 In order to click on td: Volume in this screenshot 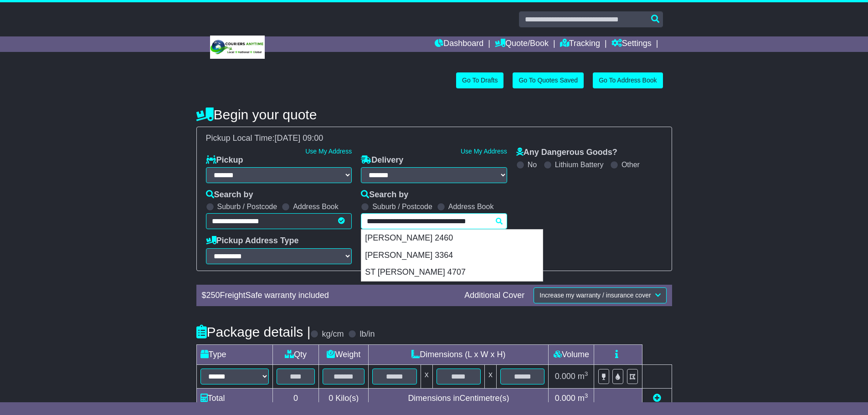, I will do `click(571, 355)`.